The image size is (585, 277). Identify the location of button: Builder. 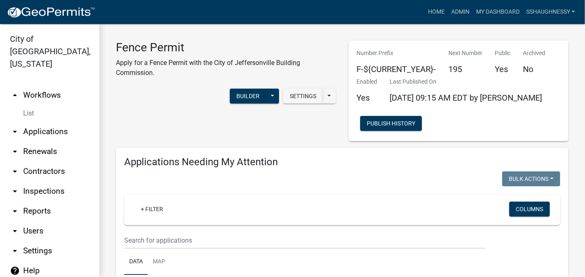
(248, 96).